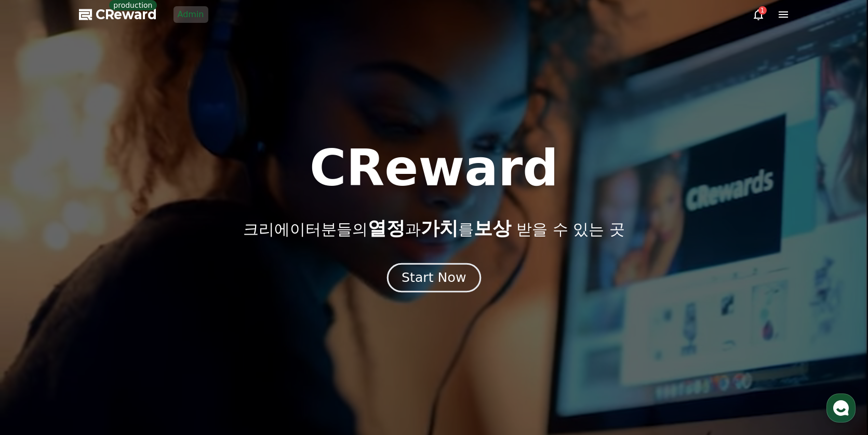  Describe the element at coordinates (434, 228) in the screenshot. I see `p: 크리에이터분들의 과 를 받을 수 있는 곳` at that location.